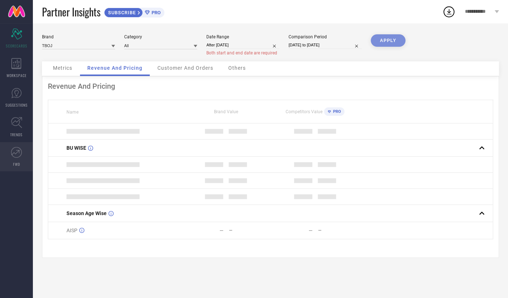 The image size is (508, 298). I want to click on span: FWD, so click(16, 164).